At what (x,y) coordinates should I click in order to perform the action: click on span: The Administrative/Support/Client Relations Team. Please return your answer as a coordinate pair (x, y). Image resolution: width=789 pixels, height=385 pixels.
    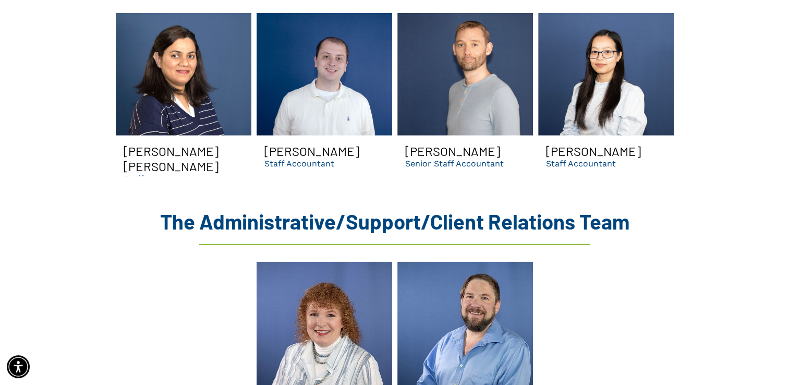
    Looking at the image, I should click on (395, 221).